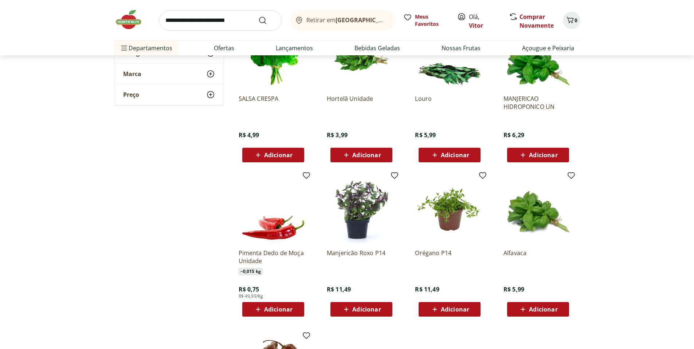  What do you see at coordinates (294, 48) in the screenshot?
I see `a: Lançamentos` at bounding box center [294, 48].